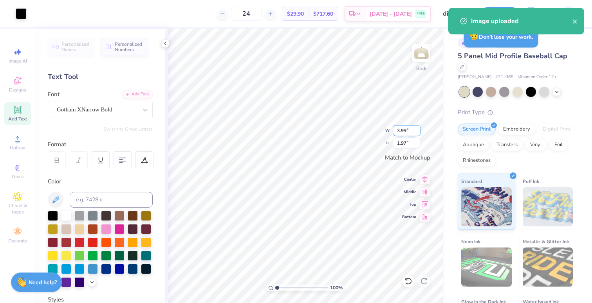  I want to click on img: Neon Ink, so click(486, 267).